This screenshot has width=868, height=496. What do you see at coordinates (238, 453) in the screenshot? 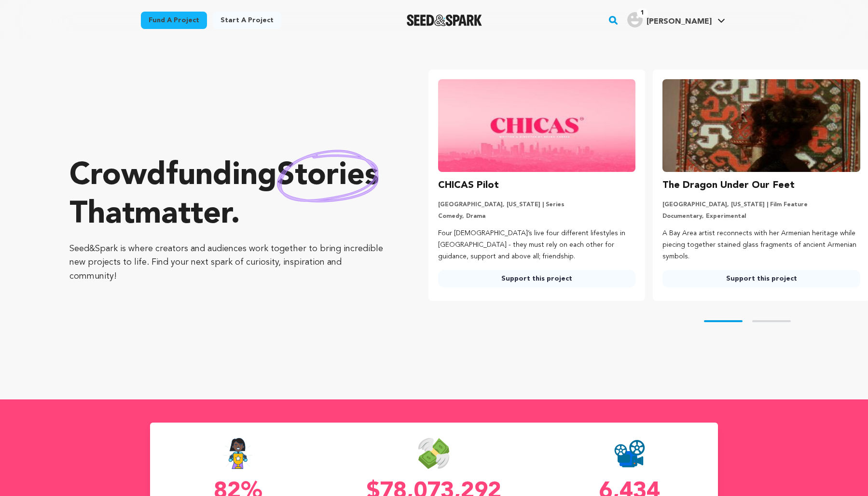
I see `img: Seed&Spark Success Rate Icon` at bounding box center [238, 453].